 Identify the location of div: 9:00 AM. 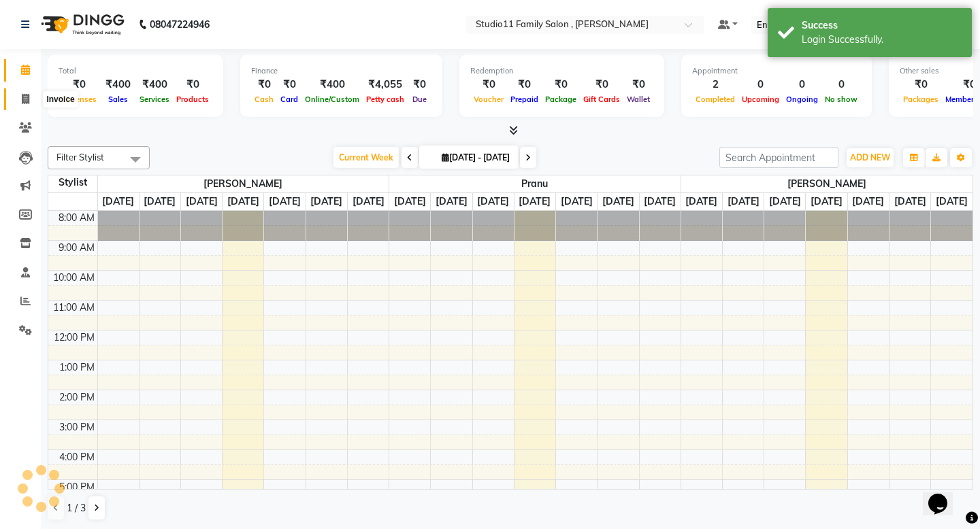
(76, 248).